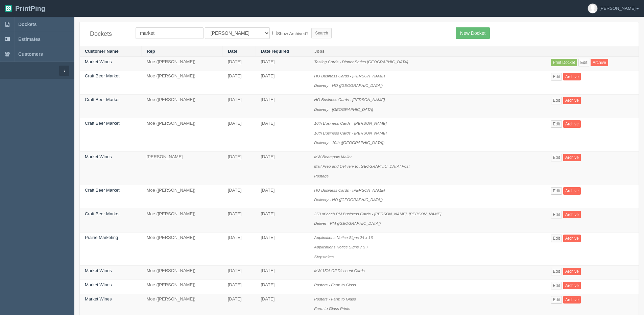 This screenshot has width=644, height=315. What do you see at coordinates (29, 39) in the screenshot?
I see `span: Estimates` at bounding box center [29, 39].